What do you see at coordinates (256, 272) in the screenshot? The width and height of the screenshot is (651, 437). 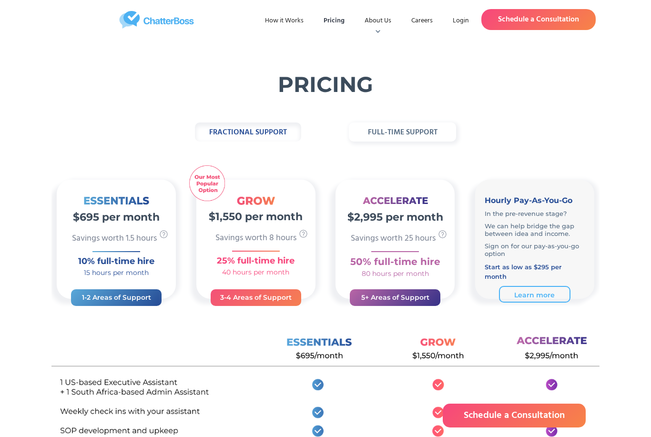 I see `h4: 40 hours per month` at bounding box center [256, 272].